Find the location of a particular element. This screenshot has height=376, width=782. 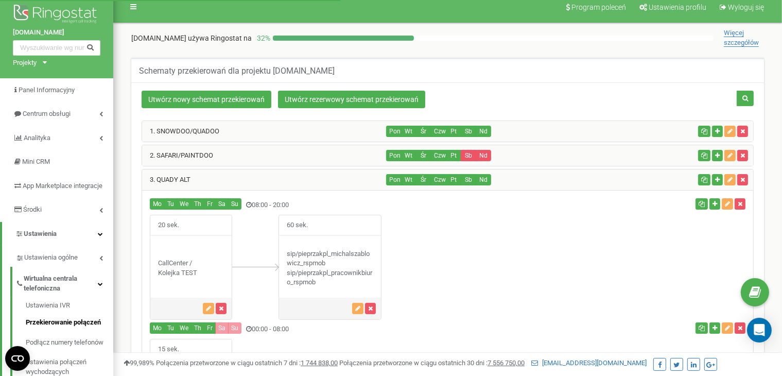

input: Wyszukiwanie wg numeru is located at coordinates (57, 48).